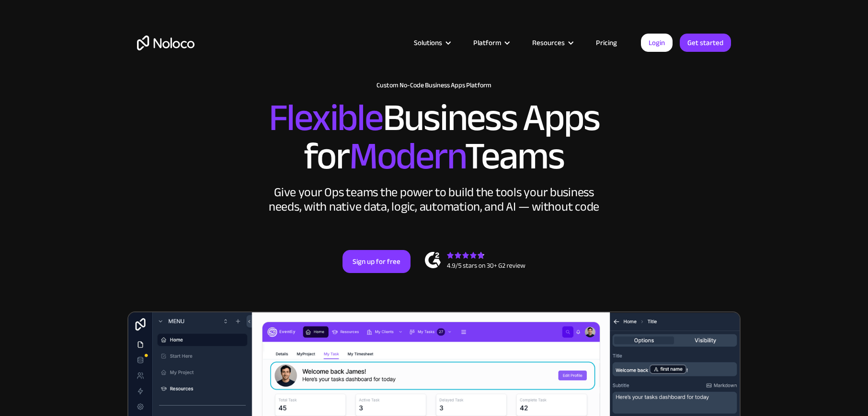 The height and width of the screenshot is (416, 868). I want to click on a: home, so click(166, 43).